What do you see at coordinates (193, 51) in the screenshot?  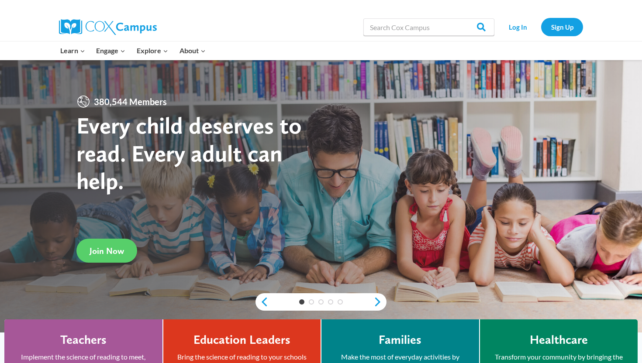 I see `span: About` at bounding box center [193, 51].